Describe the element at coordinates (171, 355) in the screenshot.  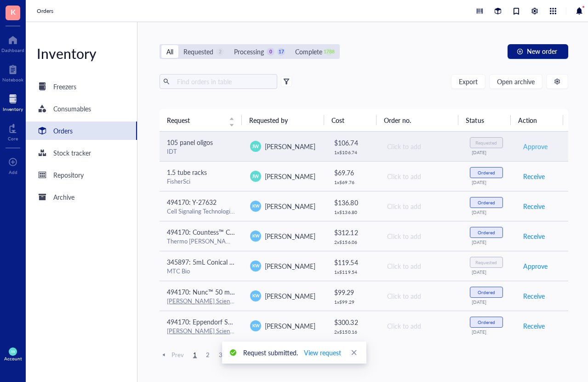
I see `span: Prev` at that location.